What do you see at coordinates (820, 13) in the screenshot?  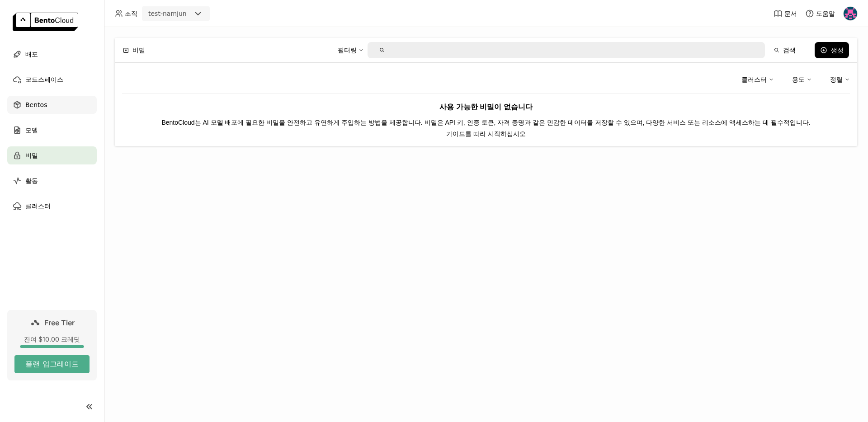 I see `div: 도움말` at bounding box center [820, 13].